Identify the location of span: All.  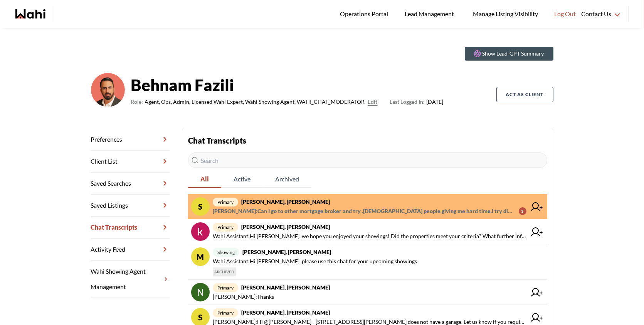
(205, 179).